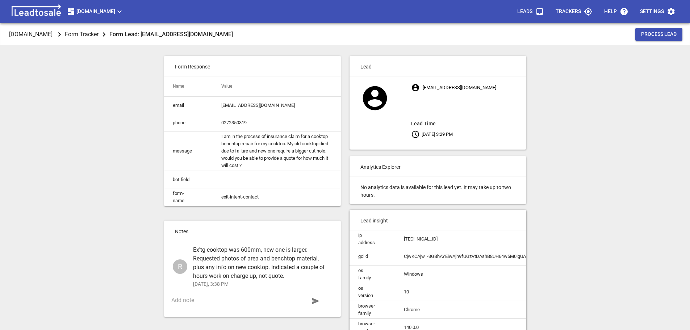  Describe the element at coordinates (277, 87) in the screenshot. I see `th: Value` at that location.